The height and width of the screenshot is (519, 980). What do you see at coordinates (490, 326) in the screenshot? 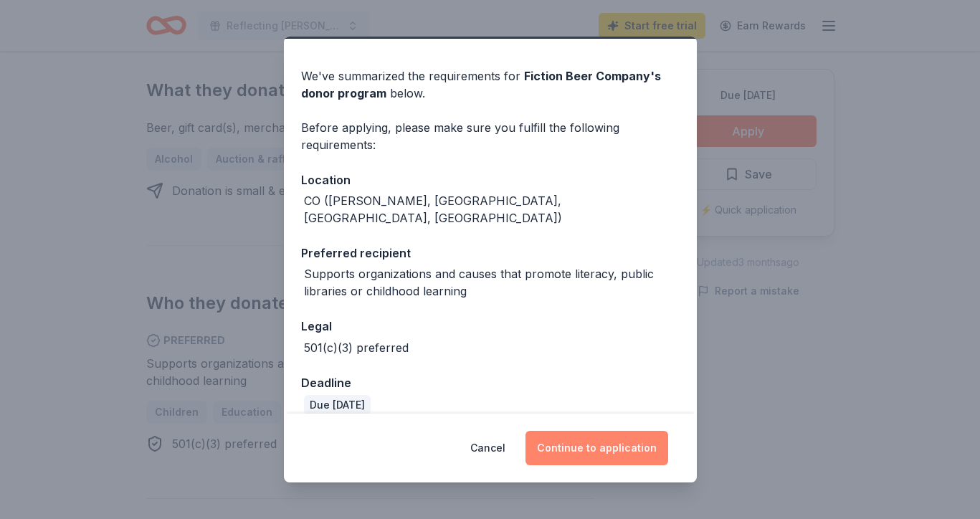
I see `div: Legal` at bounding box center [490, 326].